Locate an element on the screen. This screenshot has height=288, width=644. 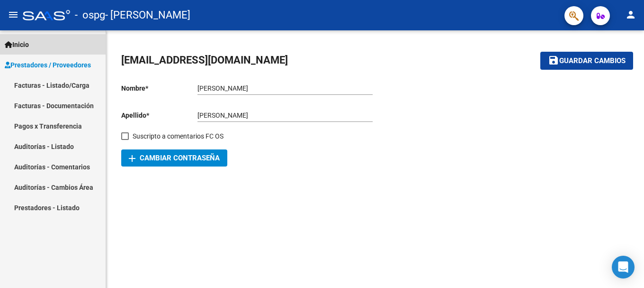
button: Cambiar Contraseña is located at coordinates (175, 158).